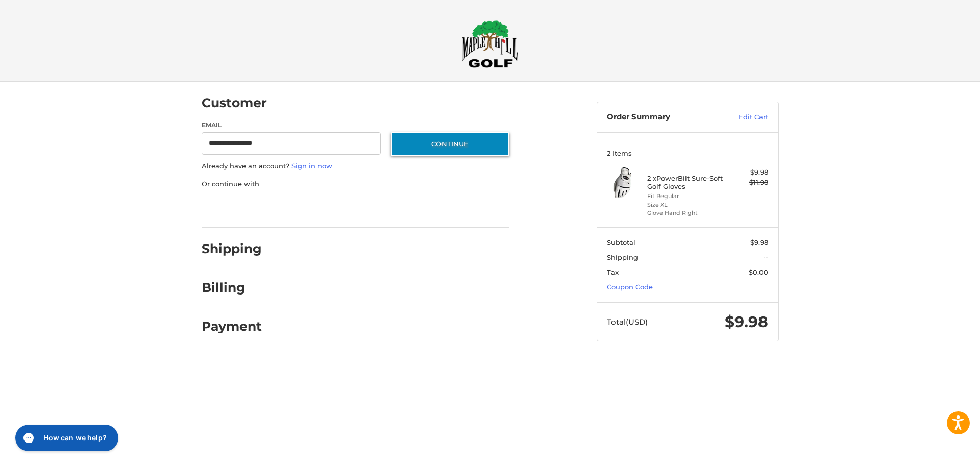 The height and width of the screenshot is (465, 980). Describe the element at coordinates (291, 125) in the screenshot. I see `label: Email` at that location.